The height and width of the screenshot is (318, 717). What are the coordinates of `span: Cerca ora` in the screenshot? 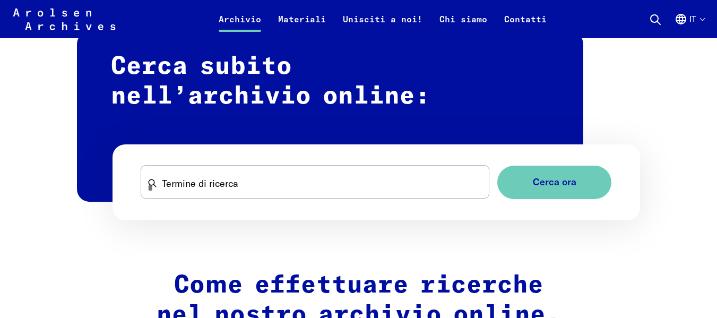 It's located at (555, 182).